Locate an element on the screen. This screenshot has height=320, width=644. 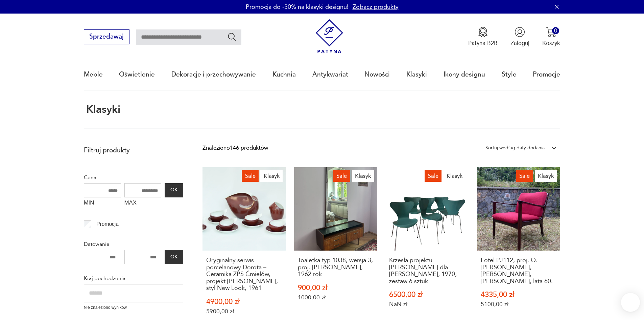
label: MAX is located at coordinates (143, 204).